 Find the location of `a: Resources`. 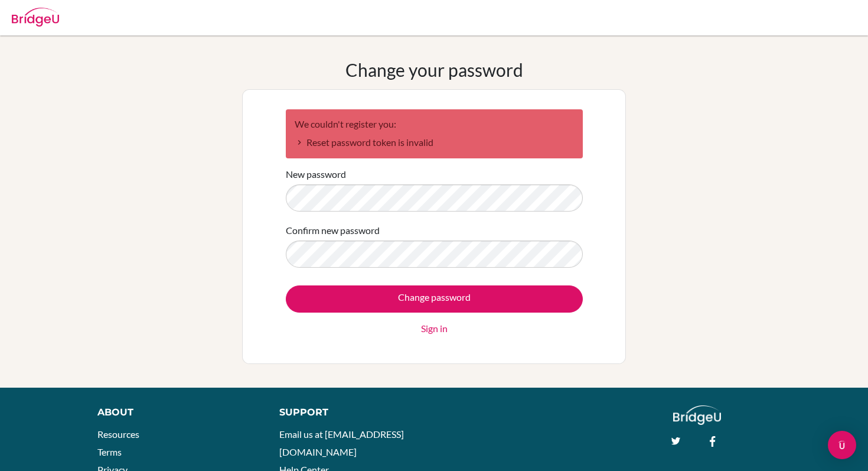

a: Resources is located at coordinates (118, 434).